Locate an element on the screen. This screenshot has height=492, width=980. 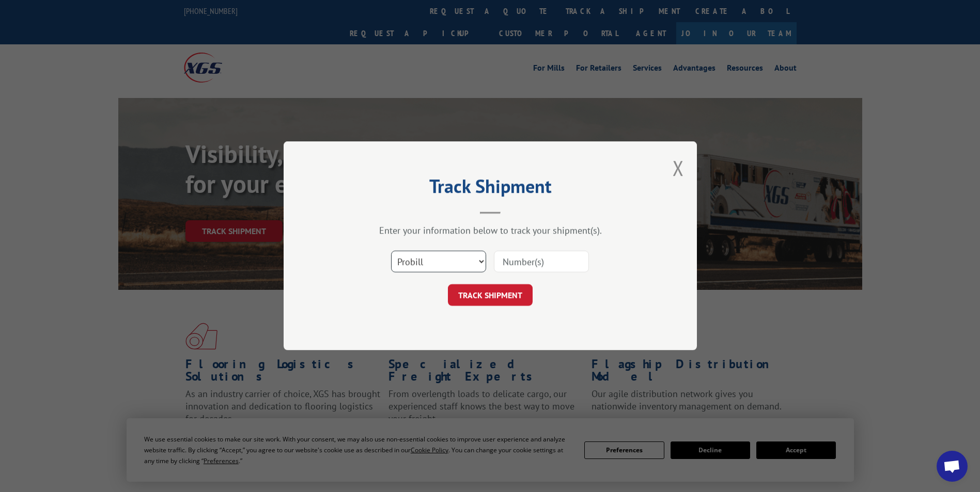
h2: Track Shipment is located at coordinates (490, 189).